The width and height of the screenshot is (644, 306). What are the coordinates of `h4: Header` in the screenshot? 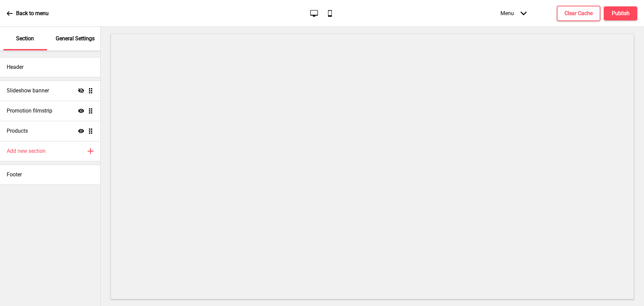 It's located at (15, 67).